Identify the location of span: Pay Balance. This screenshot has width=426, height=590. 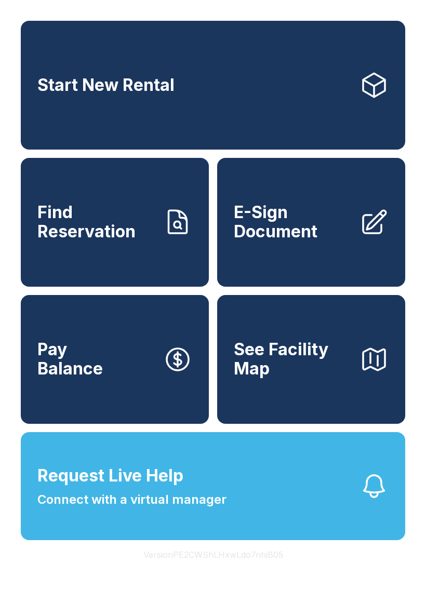
(70, 359).